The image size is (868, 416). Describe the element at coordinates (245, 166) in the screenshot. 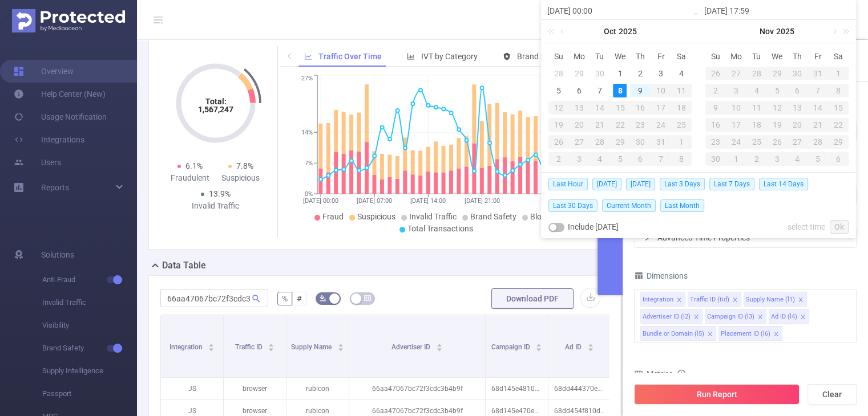

I see `span: 7.8%` at that location.